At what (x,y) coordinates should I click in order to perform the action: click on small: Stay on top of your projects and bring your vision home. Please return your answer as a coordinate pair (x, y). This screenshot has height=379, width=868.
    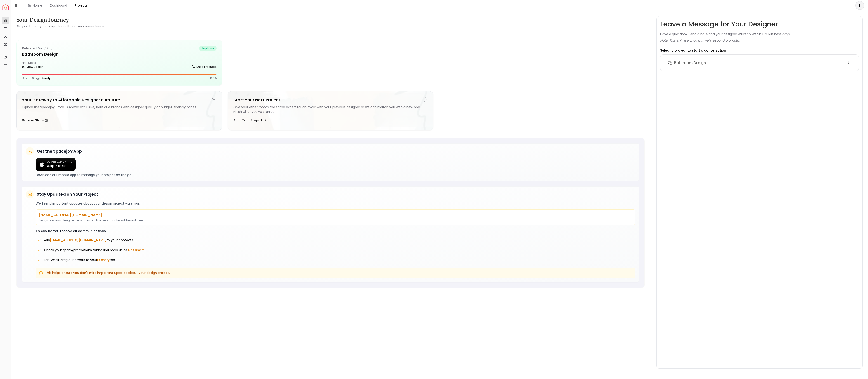
    Looking at the image, I should click on (60, 26).